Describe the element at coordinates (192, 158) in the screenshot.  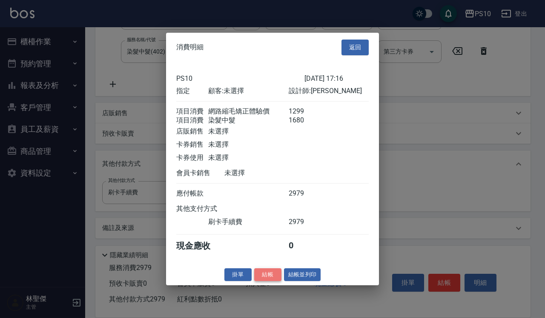
I see `div: 卡券使用` at that location.